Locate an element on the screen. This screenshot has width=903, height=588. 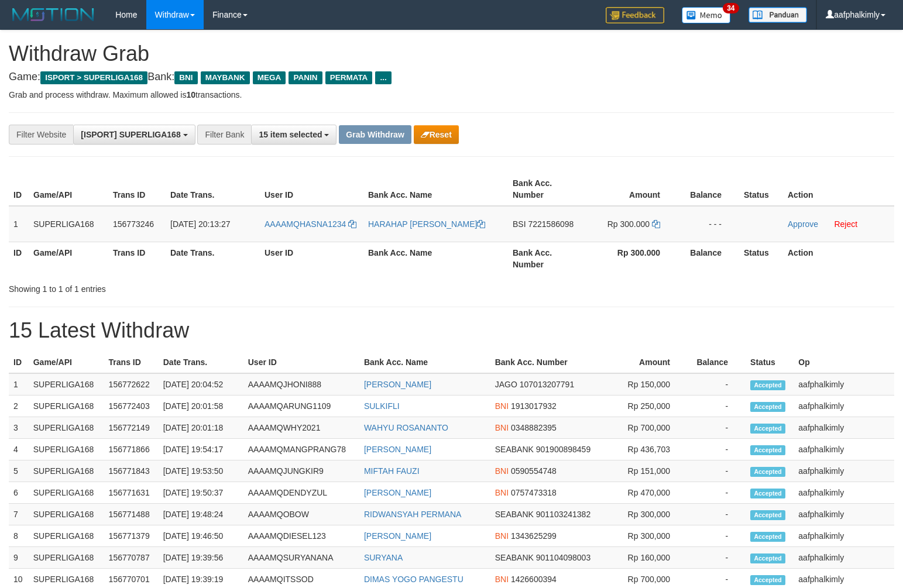
span: 156773246 is located at coordinates (134, 224).